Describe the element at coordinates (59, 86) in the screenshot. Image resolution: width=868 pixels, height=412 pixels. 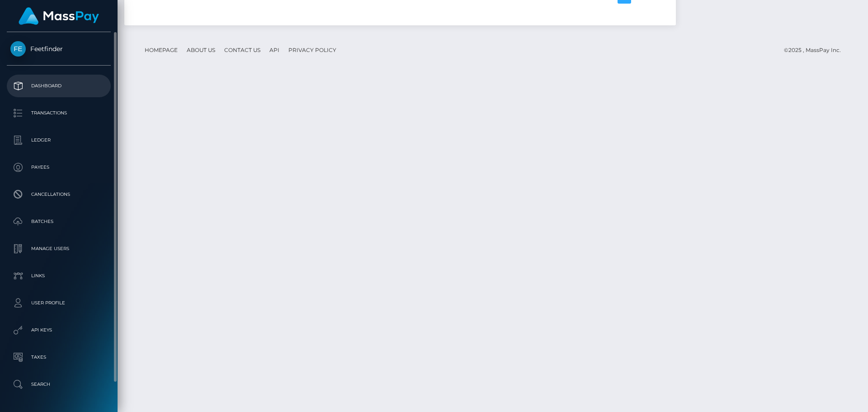
I see `a: Dashboard` at that location.